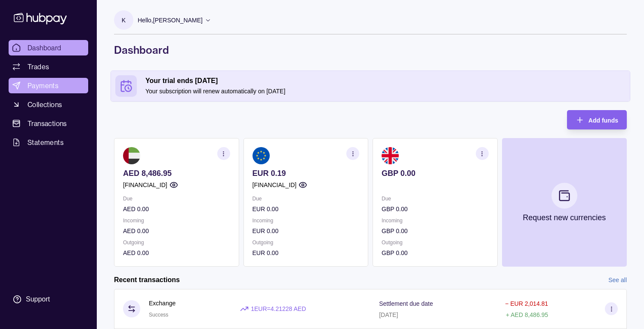  What do you see at coordinates (38, 67) in the screenshot?
I see `span: Trades` at bounding box center [38, 67].